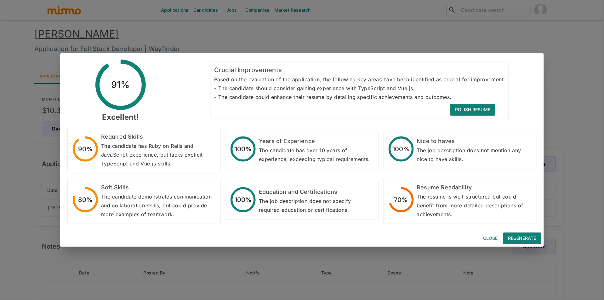 The height and width of the screenshot is (300, 604). Describe the element at coordinates (316, 141) in the screenshot. I see `h6: Years of Experience` at that location.